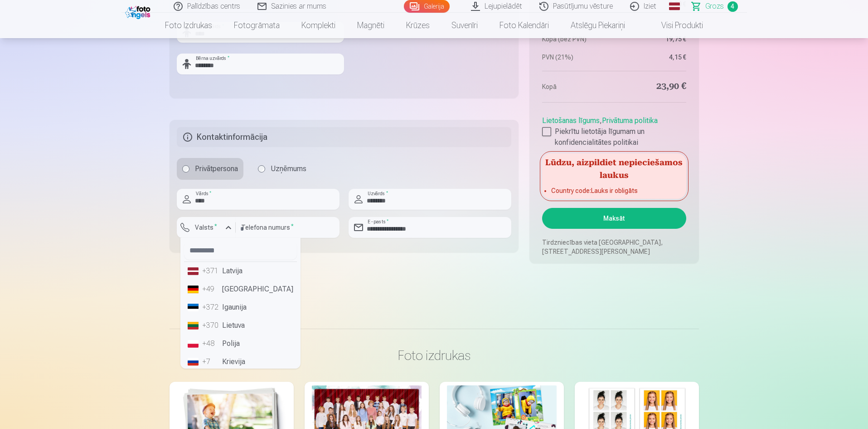 This screenshot has height=429, width=868. What do you see at coordinates (282, 169) in the screenshot?
I see `label: Uzņēmums` at bounding box center [282, 169].